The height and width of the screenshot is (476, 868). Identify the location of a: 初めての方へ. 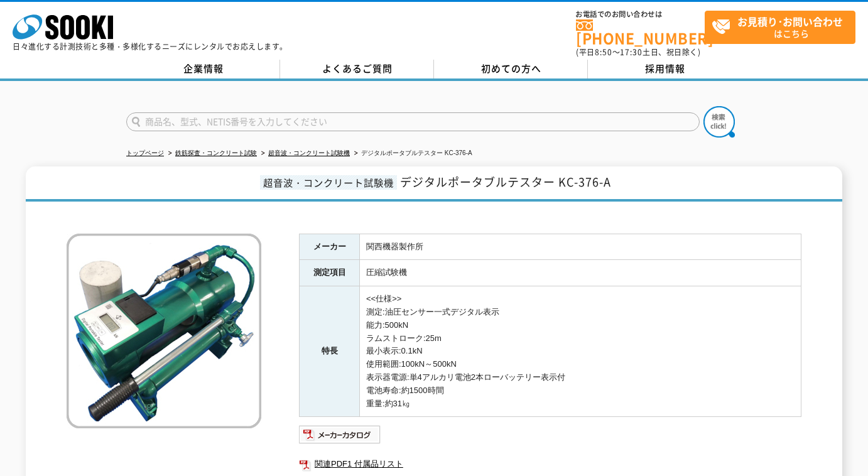
(511, 69).